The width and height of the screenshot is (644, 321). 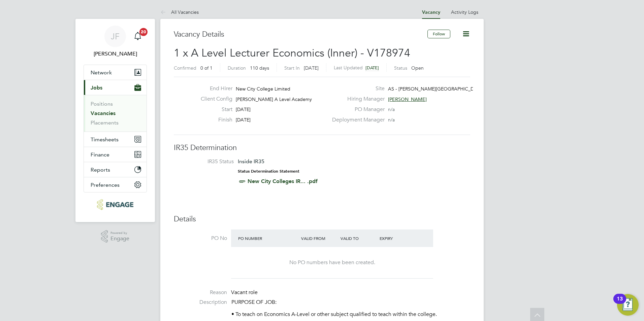 I want to click on span: Inside IR35, so click(x=251, y=161).